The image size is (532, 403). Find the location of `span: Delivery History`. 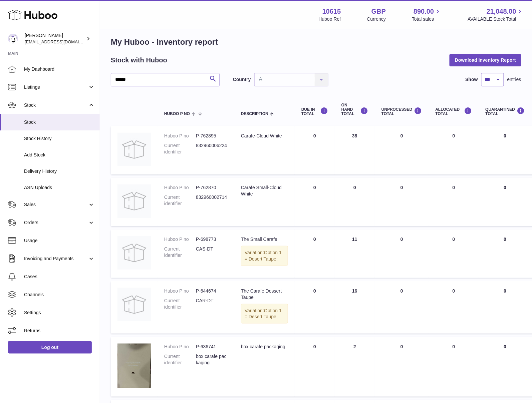

span: Delivery History is located at coordinates (59, 171).